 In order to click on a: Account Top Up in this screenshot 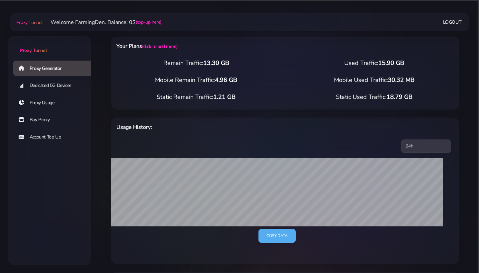, I will do `click(55, 137)`.